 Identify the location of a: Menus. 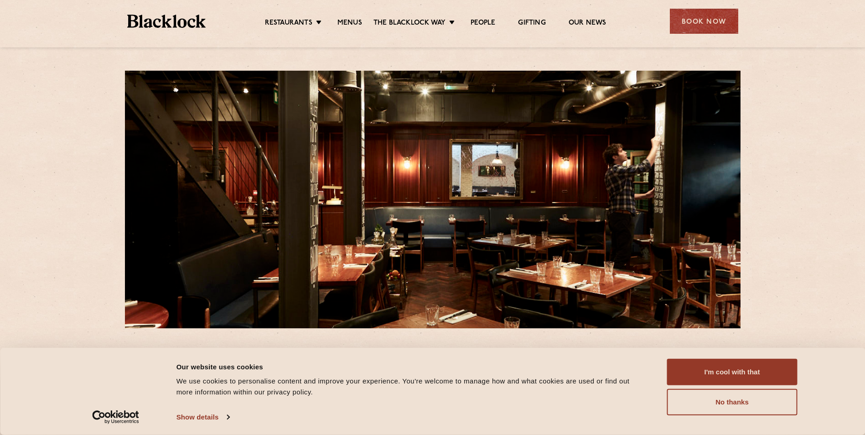
(350, 24).